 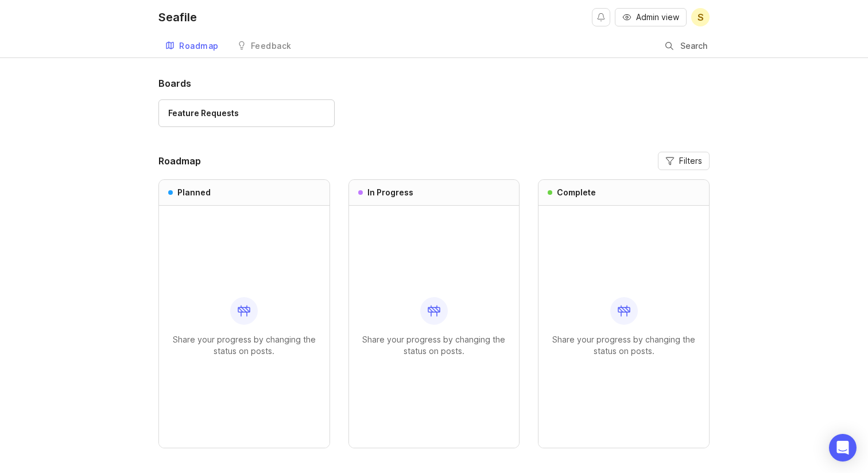 What do you see at coordinates (650, 17) in the screenshot?
I see `button: Admin view` at bounding box center [650, 17].